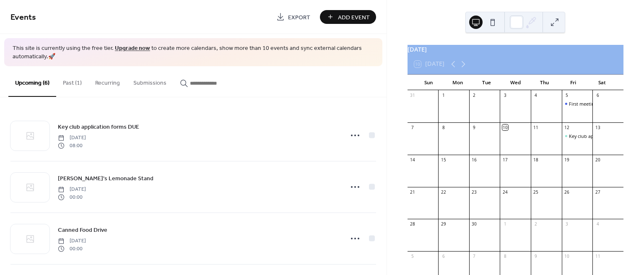 The height and width of the screenshot is (275, 644). I want to click on div: Thu, so click(544, 83).